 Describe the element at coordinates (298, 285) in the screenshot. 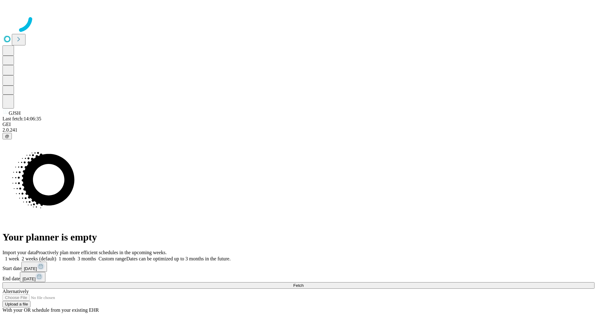

I see `button: Fetch` at that location.